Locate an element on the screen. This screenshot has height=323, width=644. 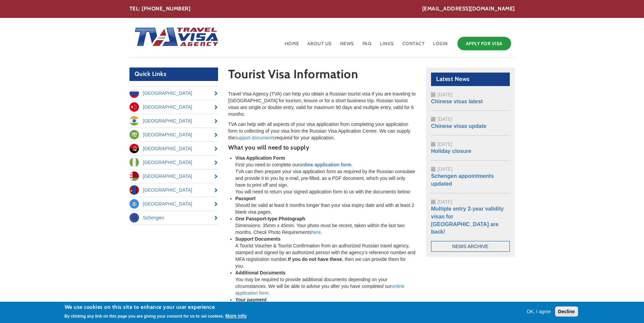
a: Links is located at coordinates (387, 46).